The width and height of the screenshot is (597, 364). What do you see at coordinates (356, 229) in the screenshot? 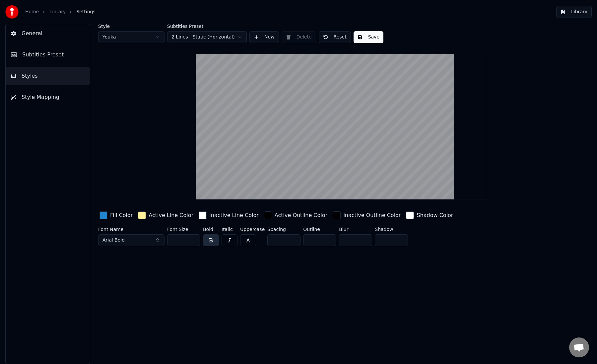
I see `label: Blur` at bounding box center [356, 229].